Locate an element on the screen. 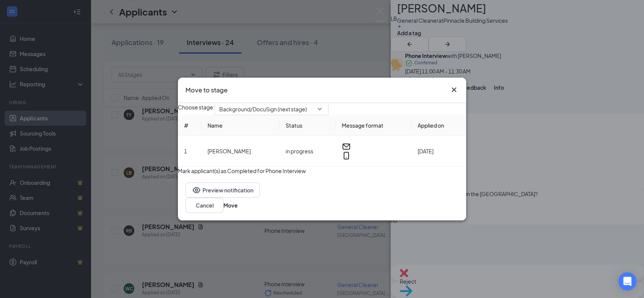 The width and height of the screenshot is (644, 298). th: Applied on is located at coordinates (439, 125).